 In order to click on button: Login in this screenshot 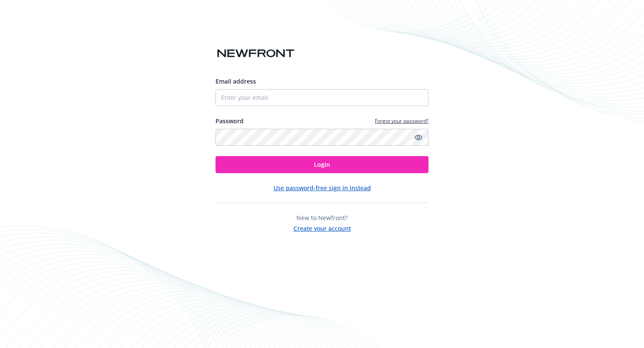, I will do `click(322, 165)`.